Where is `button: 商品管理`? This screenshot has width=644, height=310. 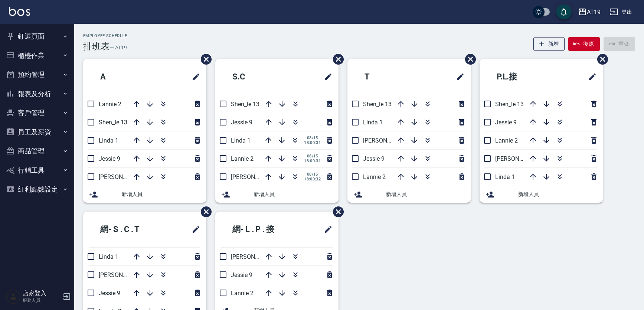
button: 商品管理 is located at coordinates (37, 151).